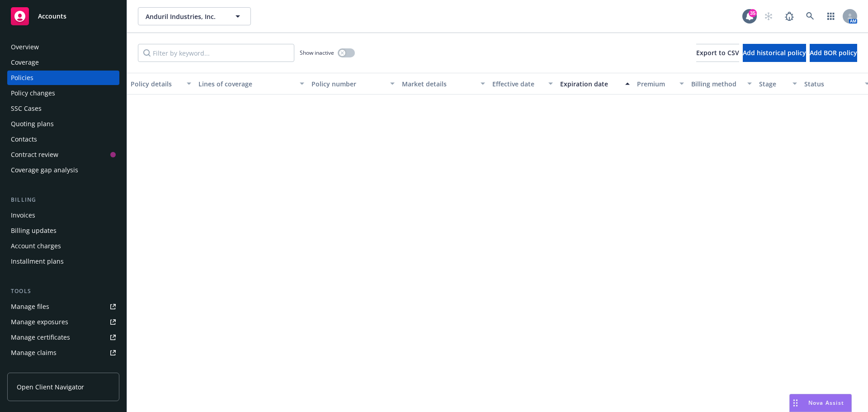  I want to click on button: Market details, so click(443, 84).